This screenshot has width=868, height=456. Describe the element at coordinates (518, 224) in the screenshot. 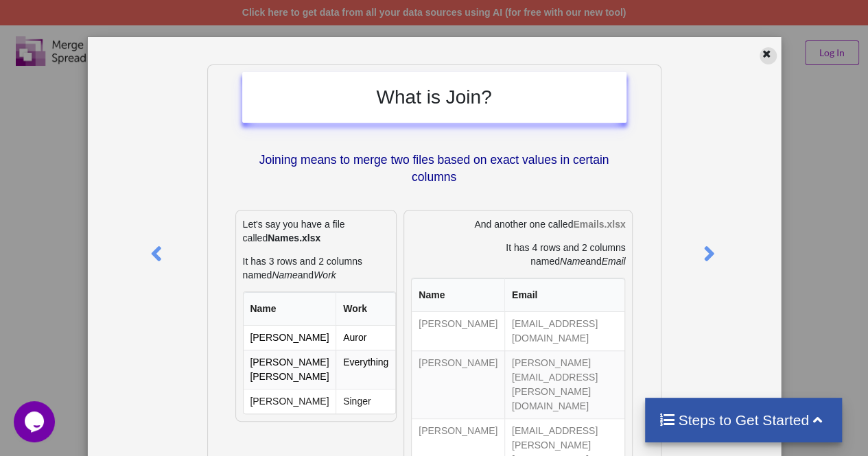

I see `p: And another one called` at that location.